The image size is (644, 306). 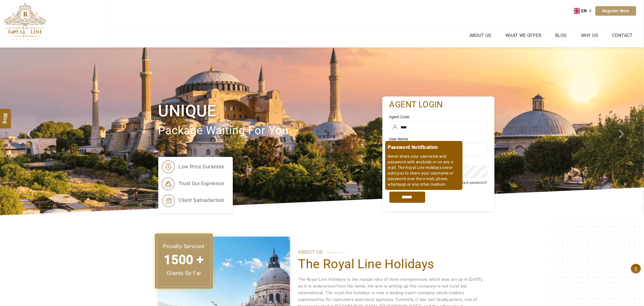 What do you see at coordinates (589, 36) in the screenshot?
I see `a: Why Us` at bounding box center [589, 36].